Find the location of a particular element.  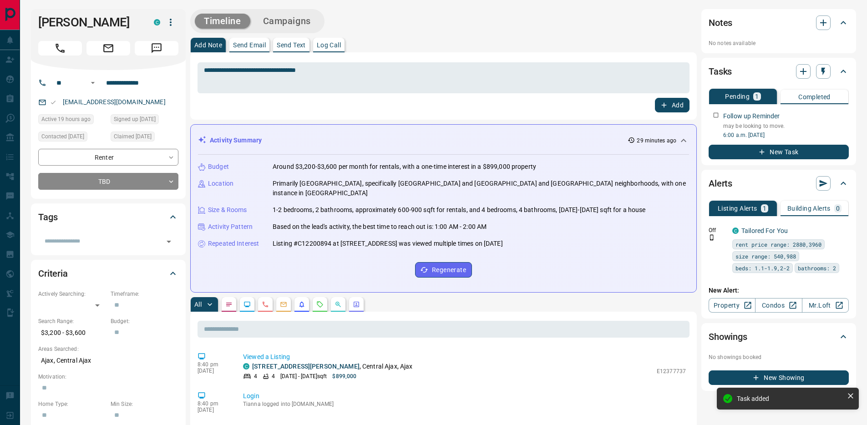

span: size range: 540,988 is located at coordinates (765, 256).